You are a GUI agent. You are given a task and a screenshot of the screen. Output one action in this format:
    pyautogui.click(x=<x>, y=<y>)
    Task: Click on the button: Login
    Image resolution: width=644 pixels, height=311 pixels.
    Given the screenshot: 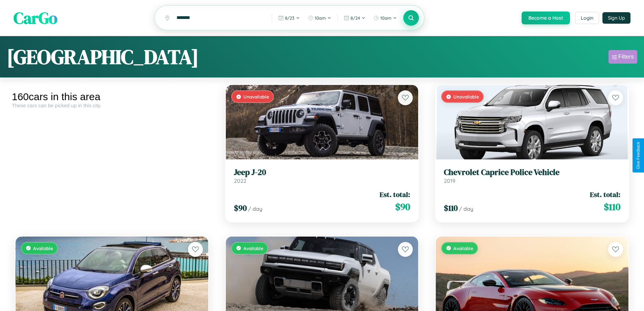 What is the action you would take?
    pyautogui.click(x=587, y=18)
    